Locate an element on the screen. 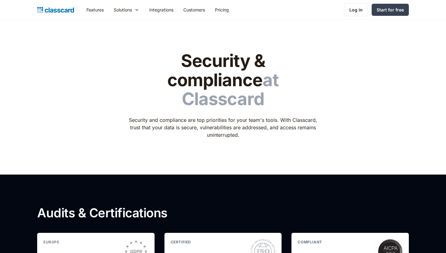  a: Start for free is located at coordinates (391, 10).